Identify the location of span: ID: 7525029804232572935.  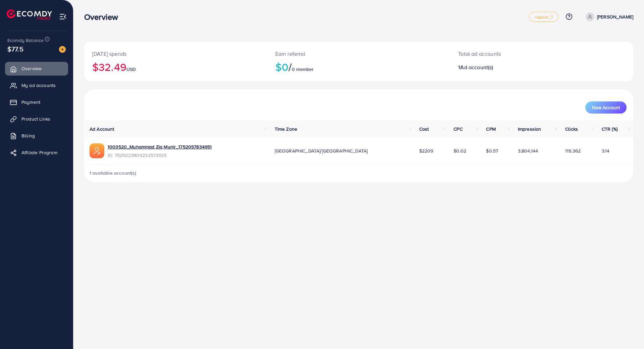
(159, 155).